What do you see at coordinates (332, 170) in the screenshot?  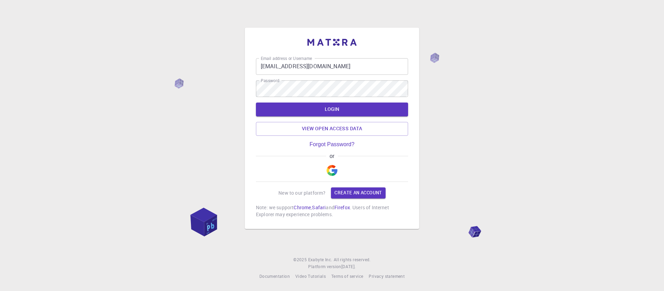 I see `img: Google` at bounding box center [332, 170].